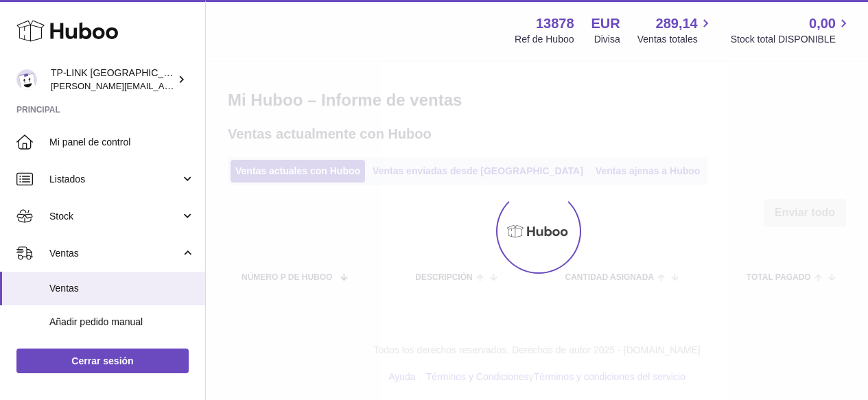 Image resolution: width=868 pixels, height=400 pixels. Describe the element at coordinates (555, 24) in the screenshot. I see `strong: 13878` at that location.